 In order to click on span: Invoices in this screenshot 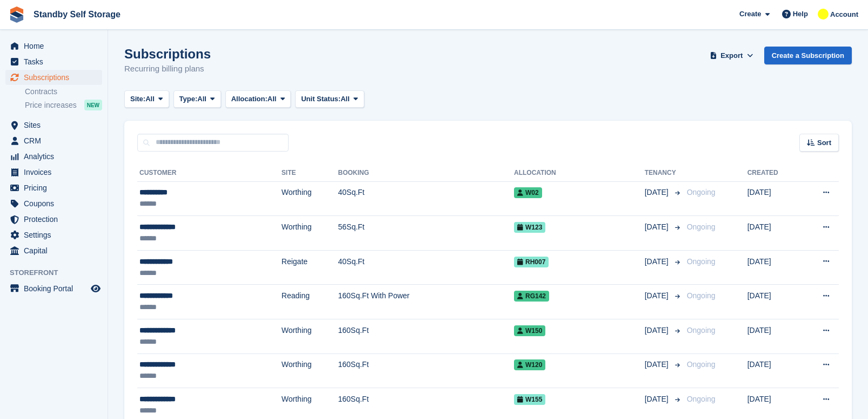, I will do `click(56, 172)`.